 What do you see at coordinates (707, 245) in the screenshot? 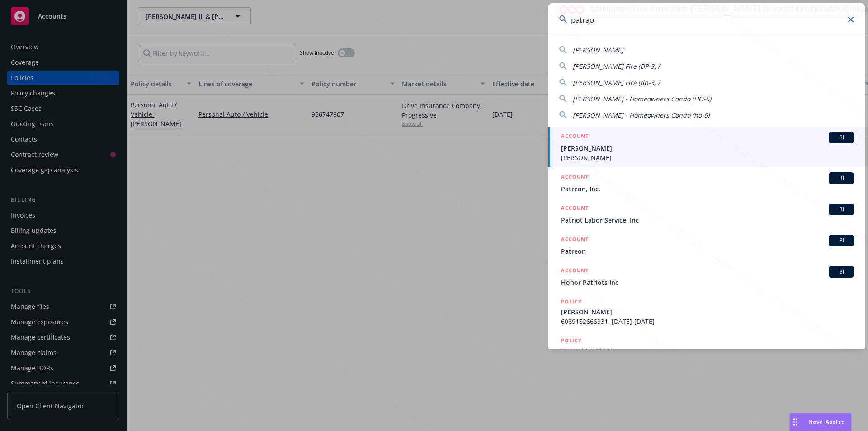
I see `a: ACCOUNTBIPatreon` at bounding box center [707, 245].